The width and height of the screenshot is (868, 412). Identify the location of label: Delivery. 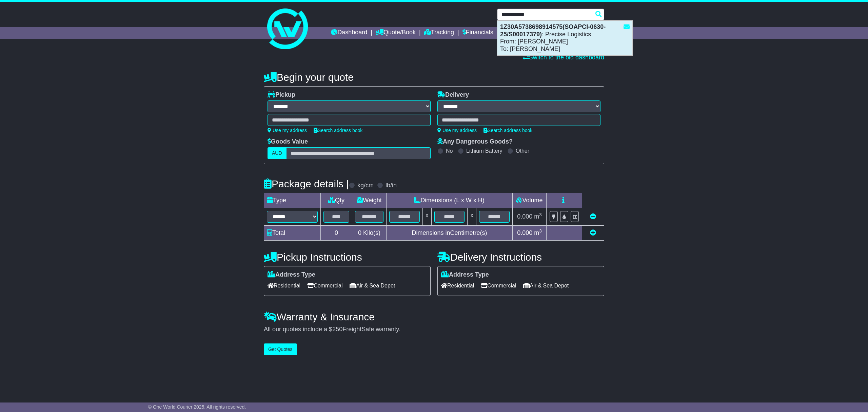
(453, 95).